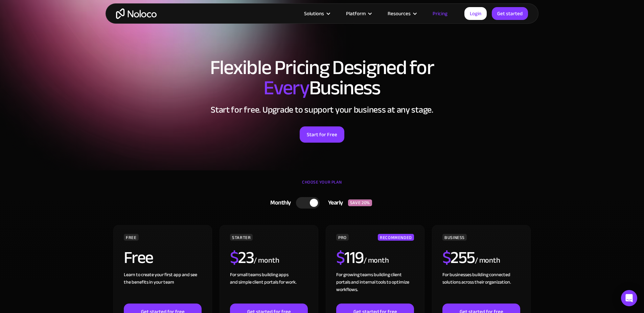 The height and width of the screenshot is (313, 644). What do you see at coordinates (279, 203) in the screenshot?
I see `div: Monthly` at bounding box center [279, 203].